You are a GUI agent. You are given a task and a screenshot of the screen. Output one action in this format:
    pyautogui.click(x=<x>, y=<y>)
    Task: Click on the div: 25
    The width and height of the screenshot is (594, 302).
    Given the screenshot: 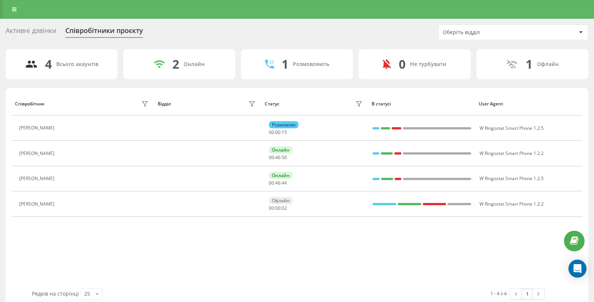 What is the action you would take?
    pyautogui.click(x=87, y=294)
    